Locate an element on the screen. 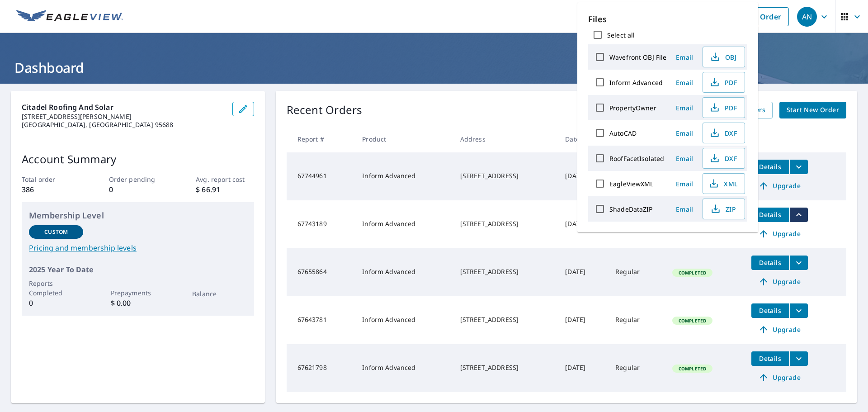 The image size is (868, 412). button: XML is located at coordinates (723, 184).